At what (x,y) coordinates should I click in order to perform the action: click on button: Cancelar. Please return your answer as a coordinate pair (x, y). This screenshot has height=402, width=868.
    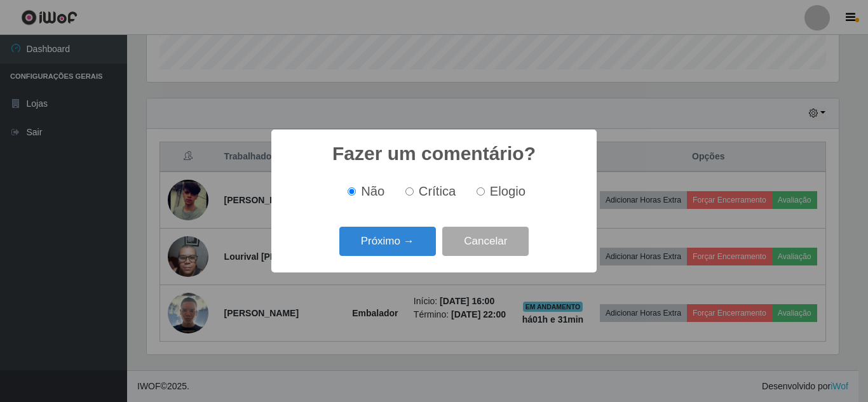
    Looking at the image, I should click on (486, 242).